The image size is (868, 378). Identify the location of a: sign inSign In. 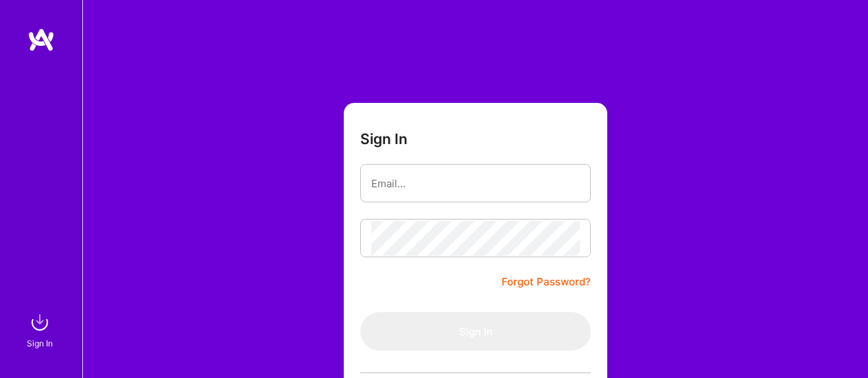
(41, 330).